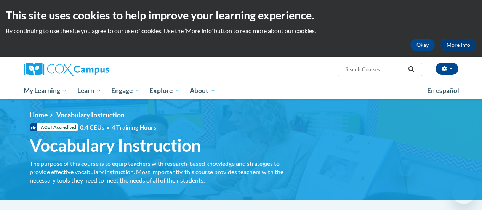  Describe the element at coordinates (134, 127) in the screenshot. I see `span: 4 Training Hours` at that location.